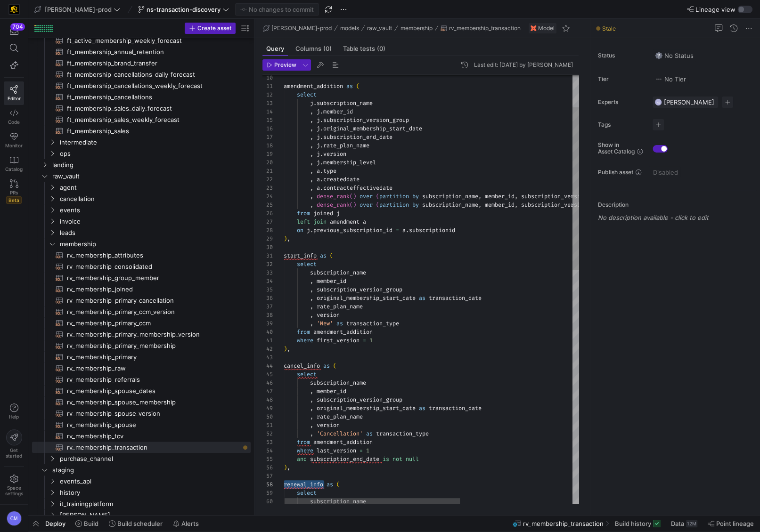  I want to click on span: rv_membership_group_member​​​​​​​​​​, so click(153, 278).